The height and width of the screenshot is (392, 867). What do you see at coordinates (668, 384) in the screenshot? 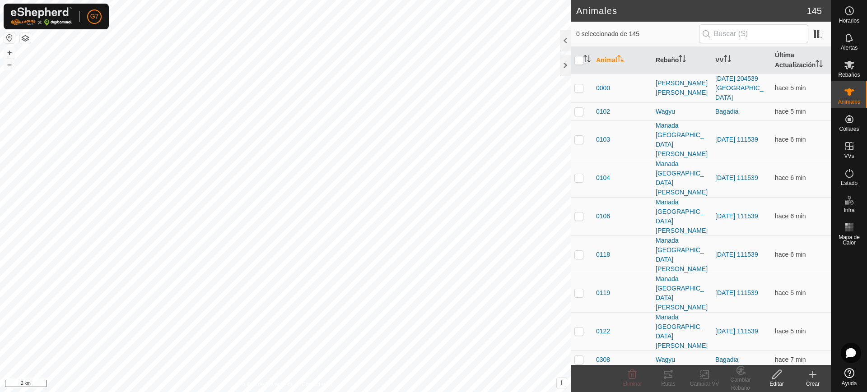
I see `div: Rutas` at bounding box center [668, 384].